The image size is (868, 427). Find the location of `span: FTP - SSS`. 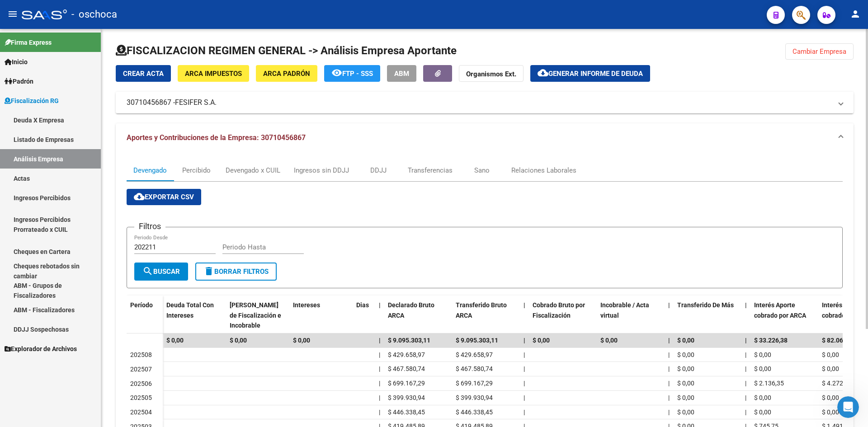

span: FTP - SSS is located at coordinates (358, 74).